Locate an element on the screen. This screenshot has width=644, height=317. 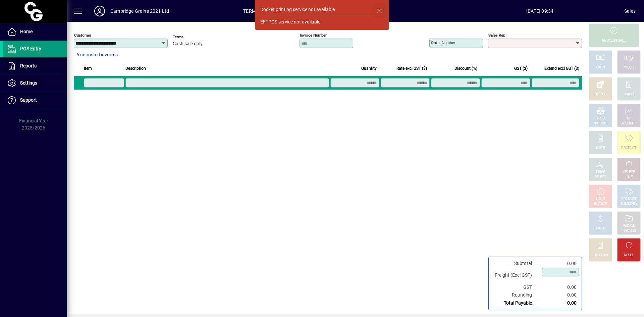
span: Home is located at coordinates (26, 31).